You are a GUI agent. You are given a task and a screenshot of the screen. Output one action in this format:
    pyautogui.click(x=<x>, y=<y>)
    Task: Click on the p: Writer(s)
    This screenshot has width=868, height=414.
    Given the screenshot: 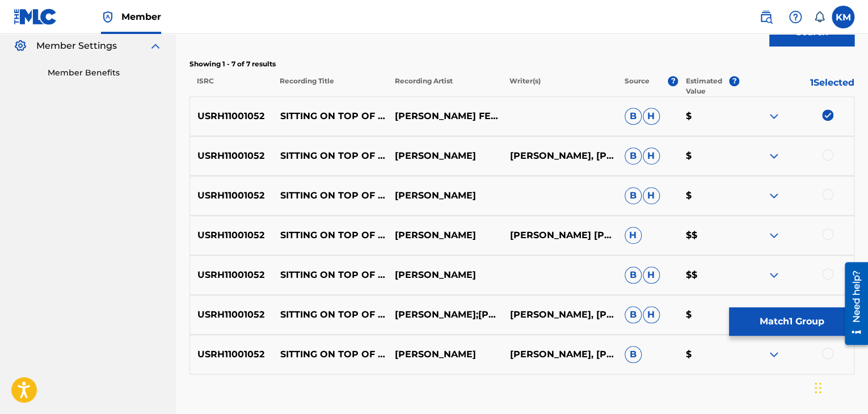 What is the action you would take?
    pyautogui.click(x=560, y=86)
    